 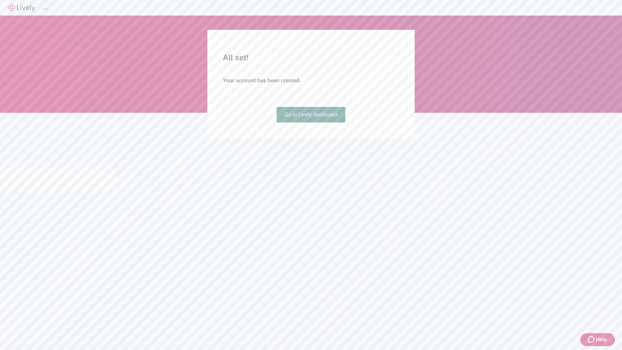 What do you see at coordinates (602, 340) in the screenshot?
I see `span: Help` at bounding box center [602, 340].